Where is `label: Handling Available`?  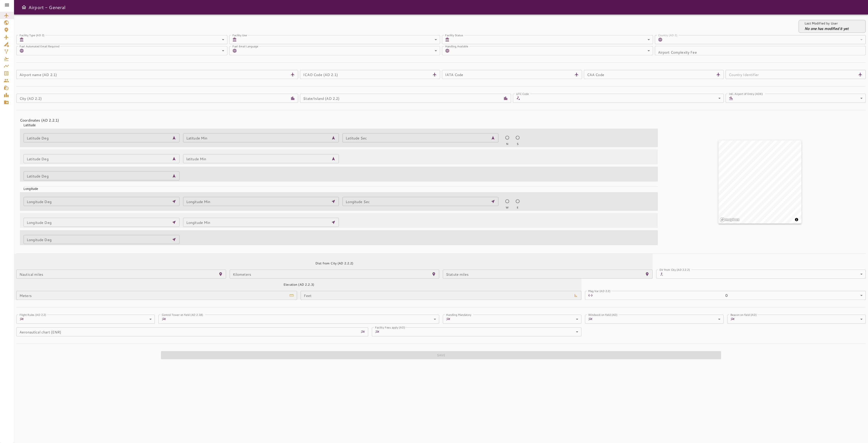
label: Handling Available is located at coordinates (457, 46).